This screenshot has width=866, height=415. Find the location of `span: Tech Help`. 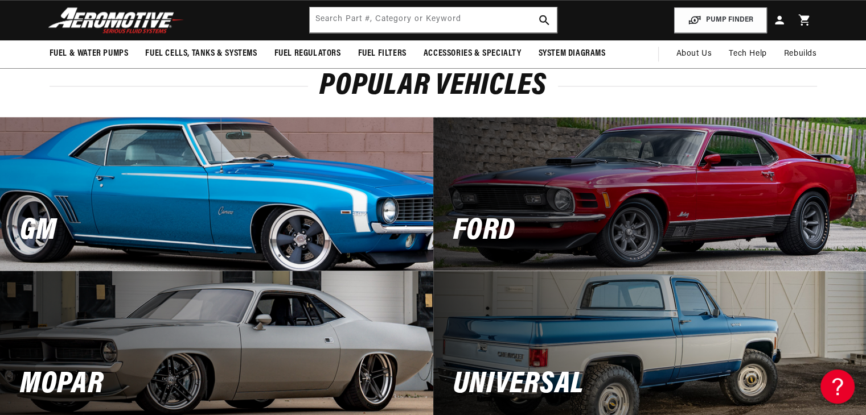

span: Tech Help is located at coordinates (747, 54).